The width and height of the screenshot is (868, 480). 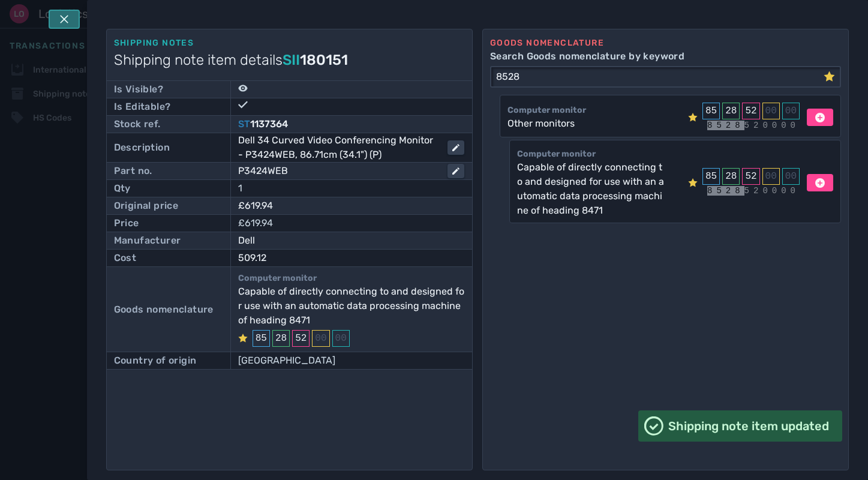 I want to click on span: 1137364, so click(x=269, y=123).